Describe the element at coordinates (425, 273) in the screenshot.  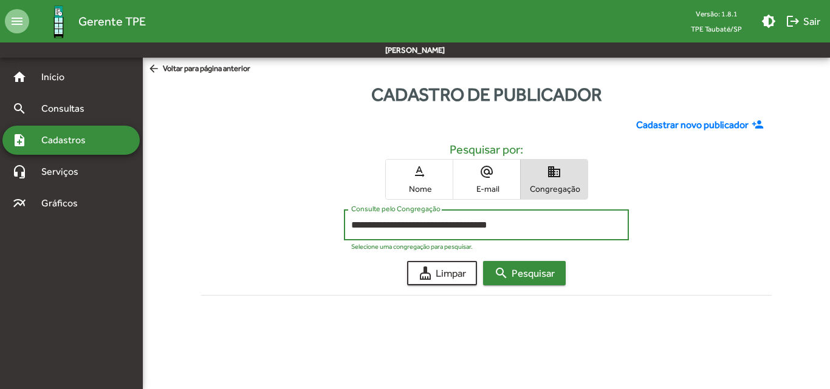
I see `mat-icon: cleaning_services` at that location.